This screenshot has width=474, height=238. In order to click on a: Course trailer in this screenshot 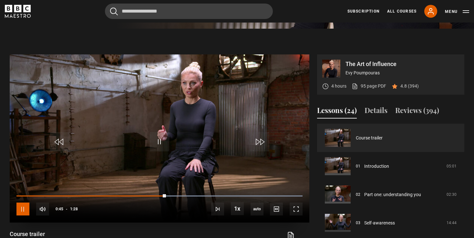, I will do `click(369, 138)`.